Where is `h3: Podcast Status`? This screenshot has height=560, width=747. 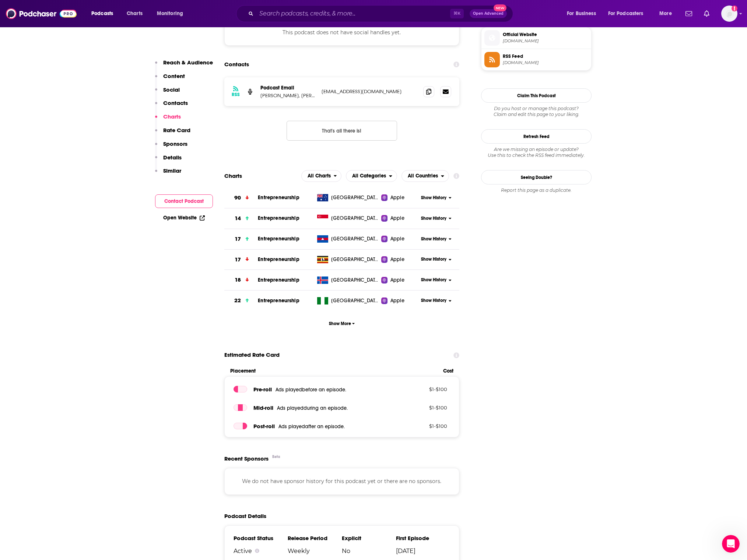
h3: Podcast Status is located at coordinates (260, 538).